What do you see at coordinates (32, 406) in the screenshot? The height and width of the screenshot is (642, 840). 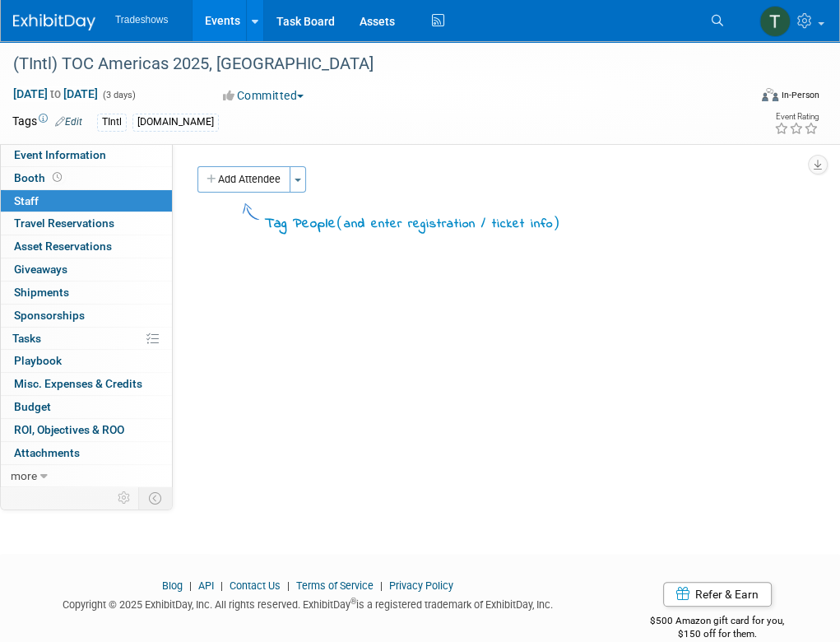 I see `span: Budget` at bounding box center [32, 406].